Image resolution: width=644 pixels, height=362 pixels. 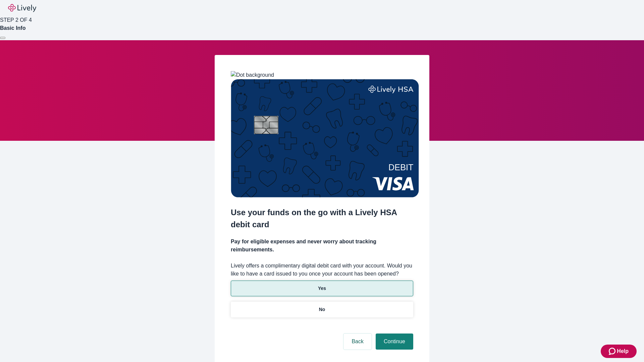 What do you see at coordinates (252, 75) in the screenshot?
I see `img: Dot background` at bounding box center [252, 75].